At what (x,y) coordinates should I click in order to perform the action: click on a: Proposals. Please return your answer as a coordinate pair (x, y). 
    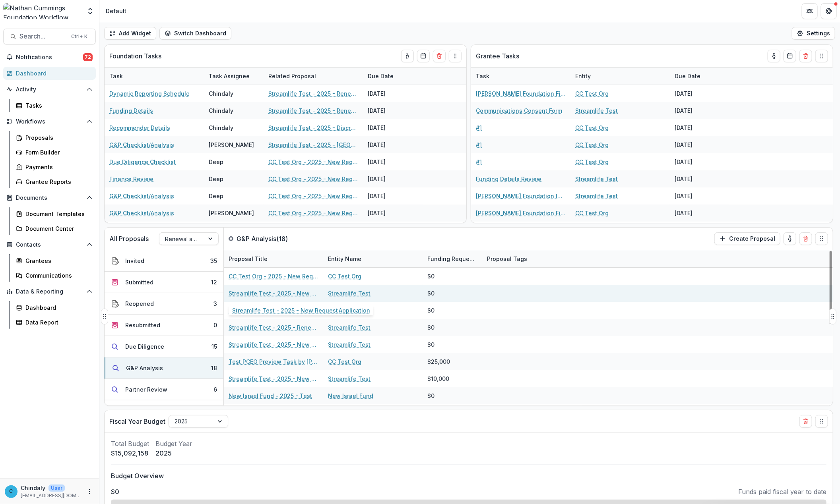
    Looking at the image, I should click on (54, 137).